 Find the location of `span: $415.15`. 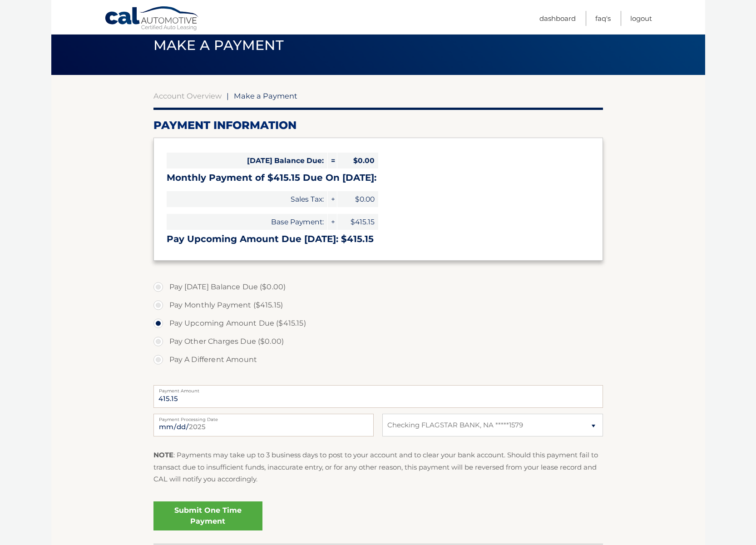

span: $415.15 is located at coordinates (358, 222).